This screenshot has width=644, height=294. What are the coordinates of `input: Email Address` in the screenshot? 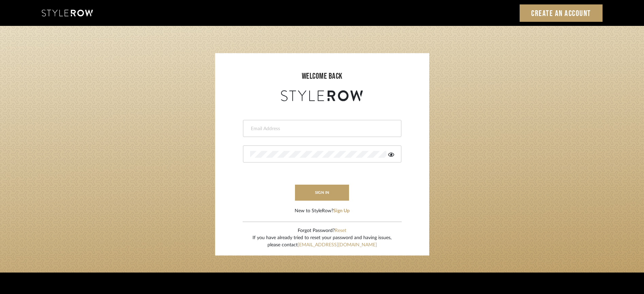 It's located at (321, 129).